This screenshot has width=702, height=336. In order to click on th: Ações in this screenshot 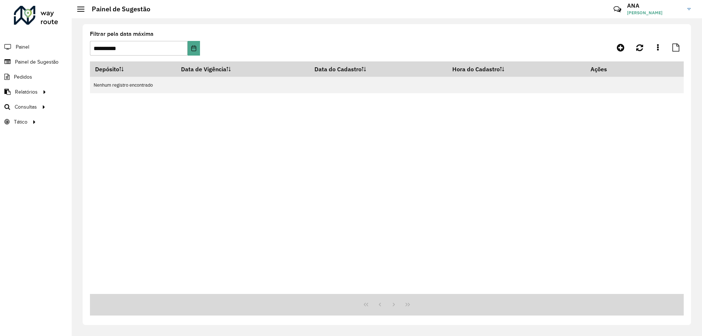, I will do `click(607, 69)`.